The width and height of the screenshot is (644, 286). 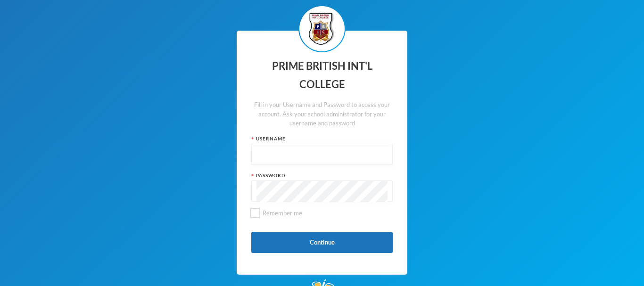 What do you see at coordinates (322, 75) in the screenshot?
I see `div: PRIME BRITISH INT'L COLLEGE` at bounding box center [322, 75].